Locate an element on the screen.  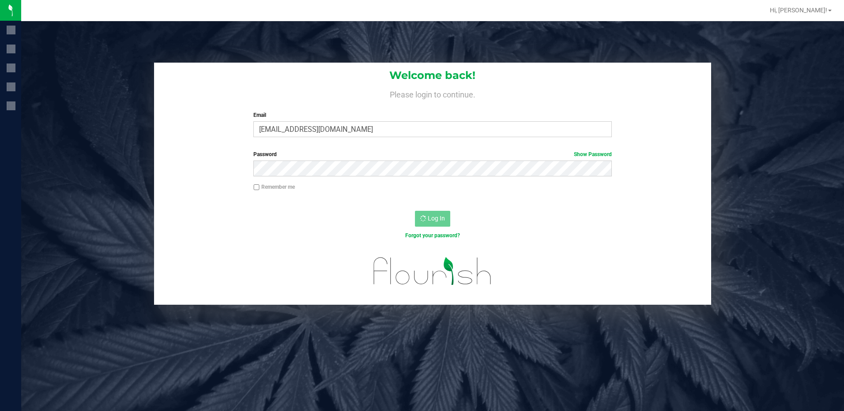
span: Password is located at coordinates (265, 154).